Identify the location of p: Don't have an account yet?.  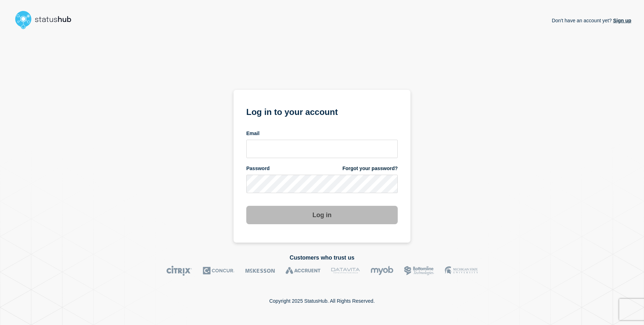
(591, 21).